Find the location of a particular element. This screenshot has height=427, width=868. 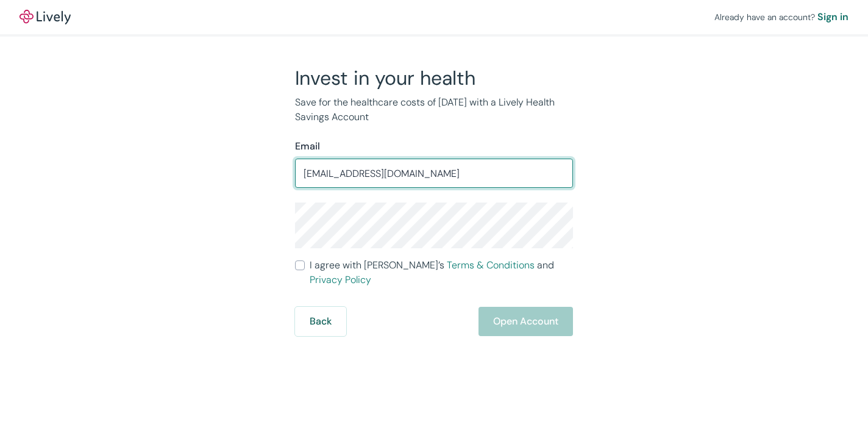

img: Lively is located at coordinates (45, 17).